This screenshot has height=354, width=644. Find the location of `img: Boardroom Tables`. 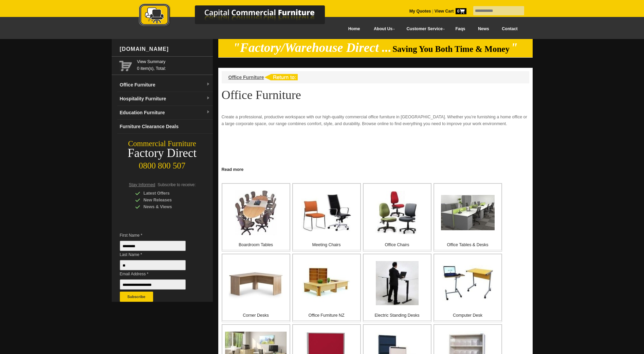

img: Boardroom Tables is located at coordinates (256, 212).